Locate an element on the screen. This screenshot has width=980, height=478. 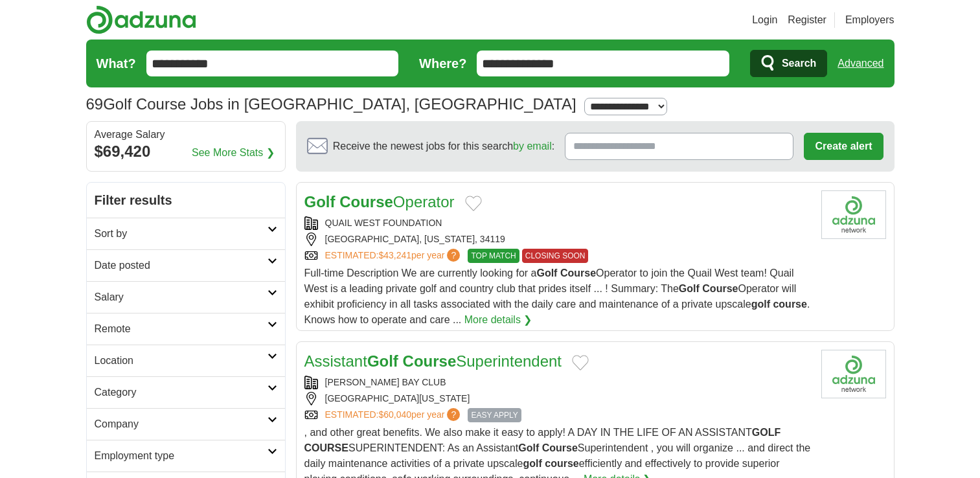
span: TOP MATCH is located at coordinates (493, 256).